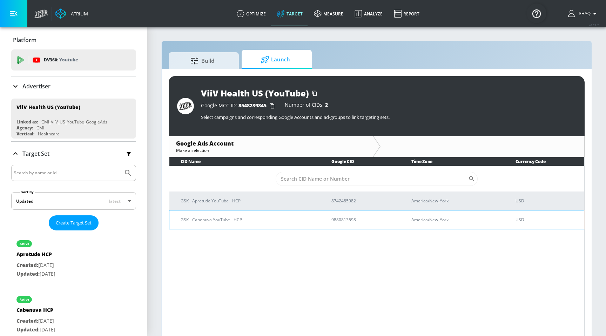 This screenshot has width=606, height=336. I want to click on th: Google CID, so click(360, 161).